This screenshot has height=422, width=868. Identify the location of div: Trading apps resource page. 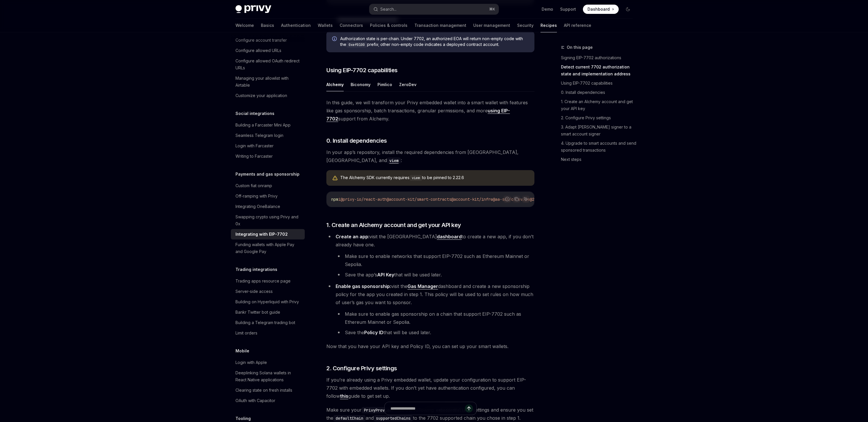
(263, 281).